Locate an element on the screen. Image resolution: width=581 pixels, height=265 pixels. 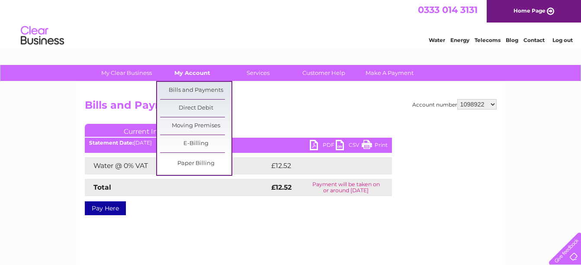
a: Customer Help is located at coordinates (323, 73).